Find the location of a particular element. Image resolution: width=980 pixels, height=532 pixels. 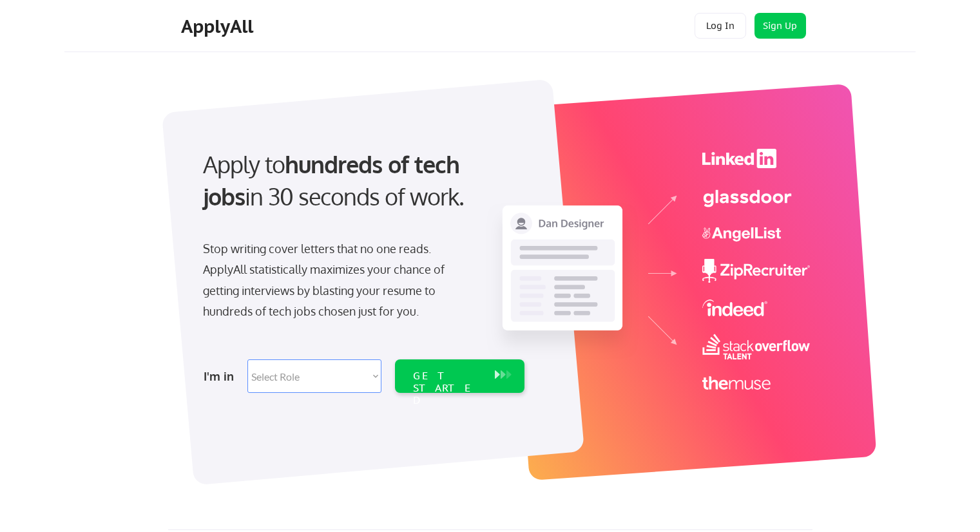

strong: hundreds of tech jobs is located at coordinates (334, 180).